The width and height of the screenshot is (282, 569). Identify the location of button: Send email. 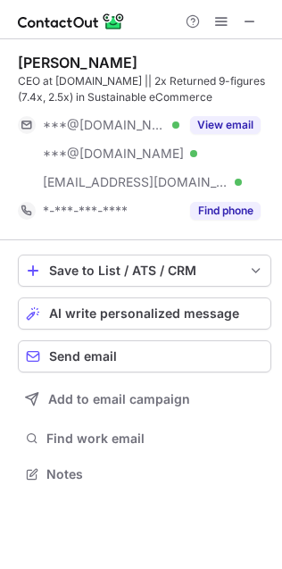
(145, 356).